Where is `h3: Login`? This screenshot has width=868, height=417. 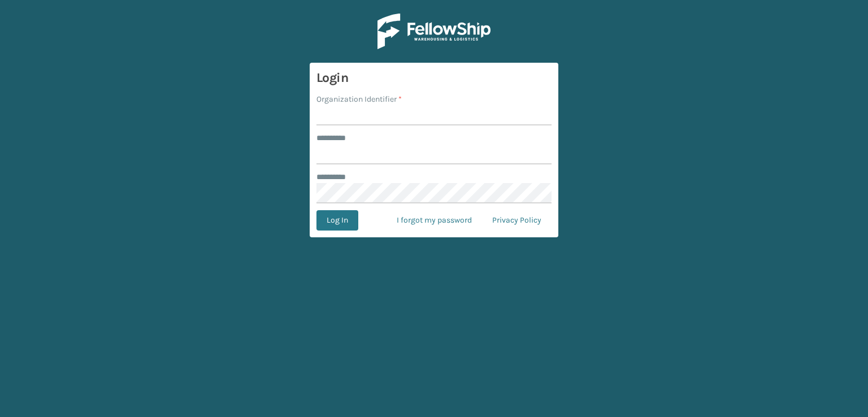 h3: Login is located at coordinates (434, 78).